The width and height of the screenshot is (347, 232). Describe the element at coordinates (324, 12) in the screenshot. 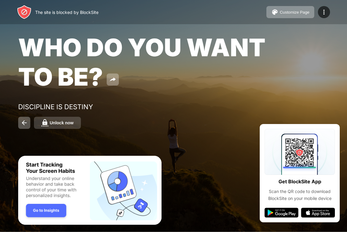

I see `img: menu-icon.svg` at that location.